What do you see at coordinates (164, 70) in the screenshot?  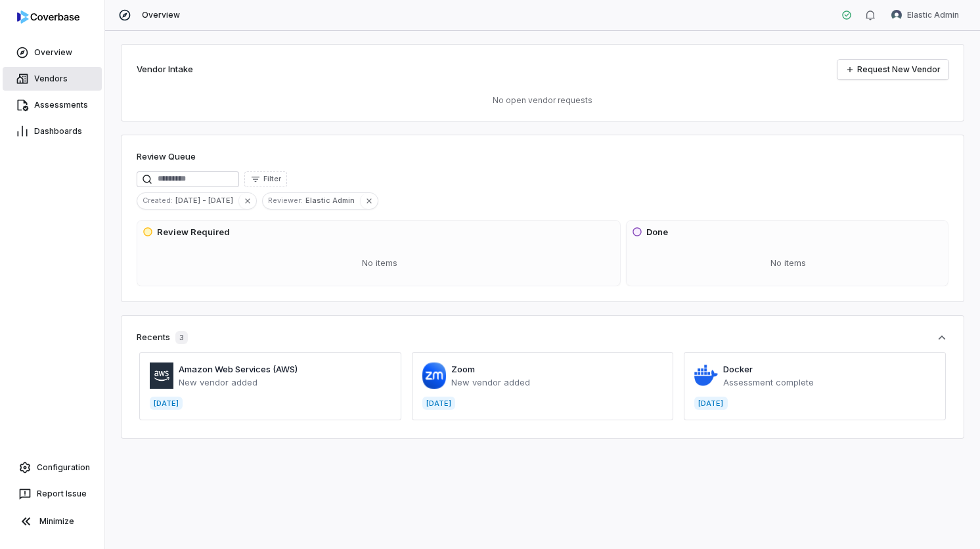 I see `h2: Vendor Intake` at bounding box center [164, 70].